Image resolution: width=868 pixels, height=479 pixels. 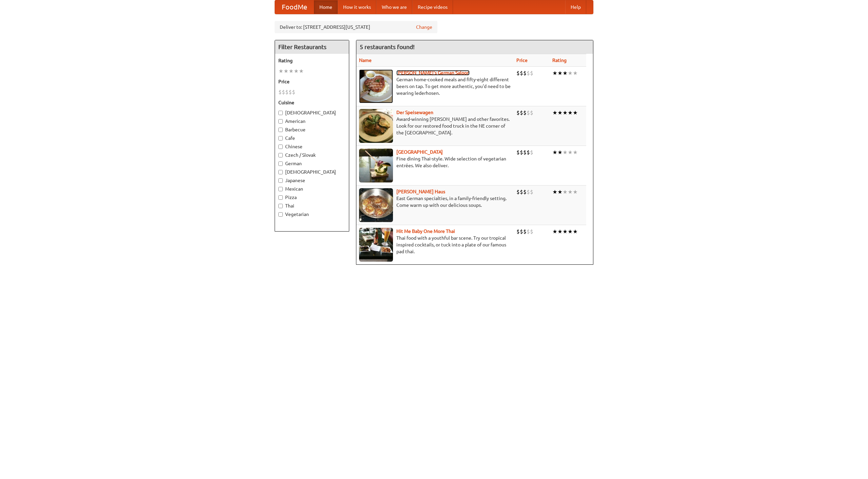 What do you see at coordinates (376, 165) in the screenshot?
I see `img: satay.jpg` at bounding box center [376, 165].